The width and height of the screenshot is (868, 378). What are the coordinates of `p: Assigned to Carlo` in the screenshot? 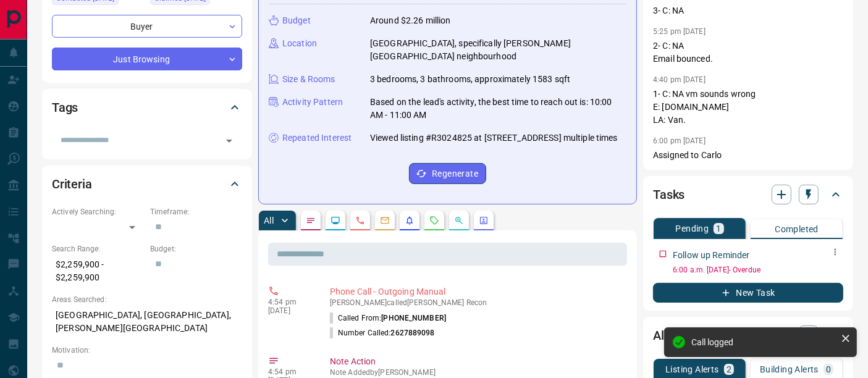 It's located at (748, 155).